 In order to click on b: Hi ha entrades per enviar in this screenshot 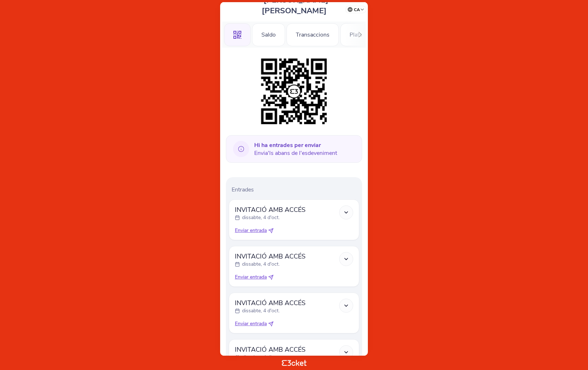, I will do `click(287, 145)`.